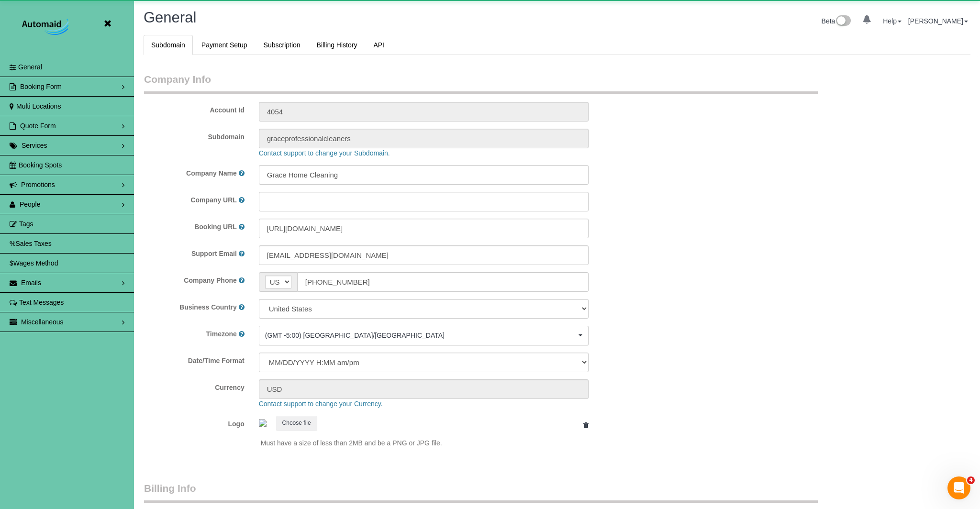 The height and width of the screenshot is (509, 980). I want to click on a: API, so click(379, 45).